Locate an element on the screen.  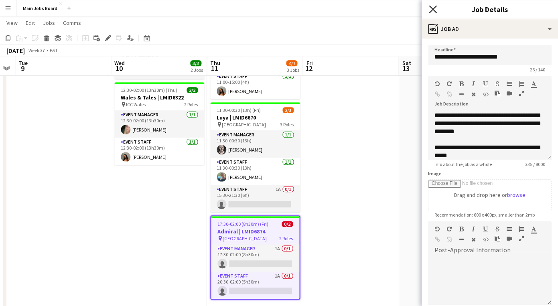
span: 3/3 is located at coordinates (196, 63).